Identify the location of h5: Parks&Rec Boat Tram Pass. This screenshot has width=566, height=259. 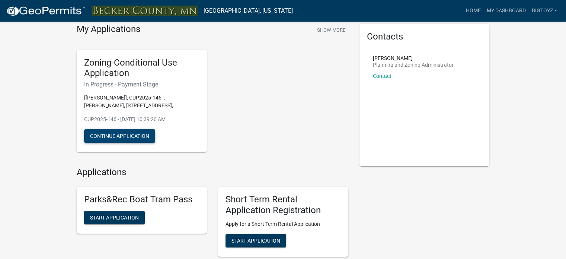
(142, 199).